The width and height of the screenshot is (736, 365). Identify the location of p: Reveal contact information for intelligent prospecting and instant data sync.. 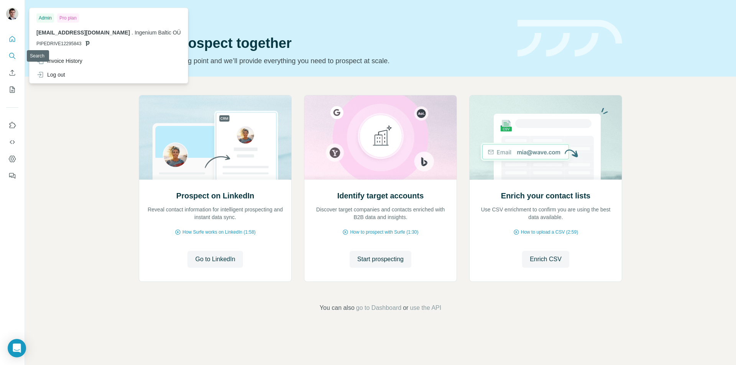
(215, 213).